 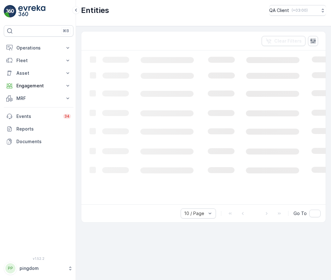 I want to click on p: Operations, so click(x=38, y=48).